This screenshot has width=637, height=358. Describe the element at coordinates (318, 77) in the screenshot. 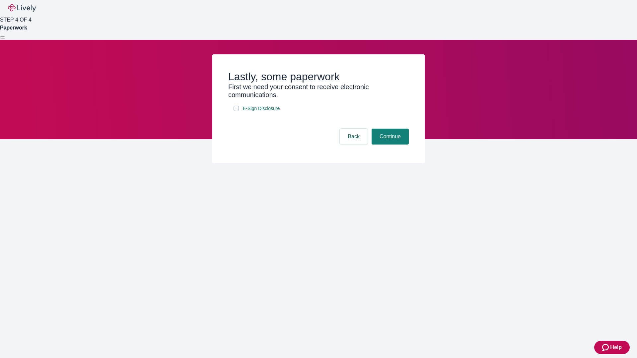

I see `h2: Lastly, some paperwork` at that location.